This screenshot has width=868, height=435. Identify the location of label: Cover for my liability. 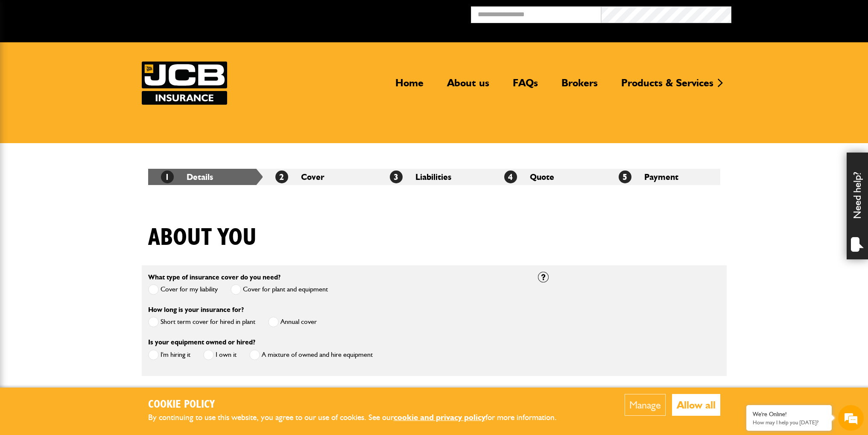
(183, 289).